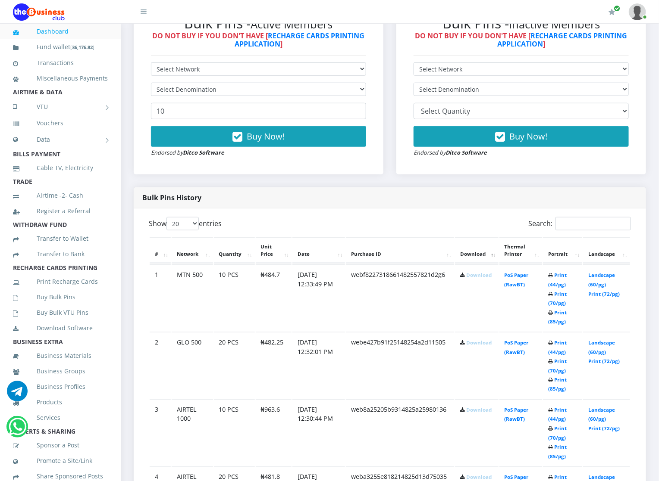 The width and height of the screenshot is (659, 481). What do you see at coordinates (593, 224) in the screenshot?
I see `input: Search:` at bounding box center [593, 224].